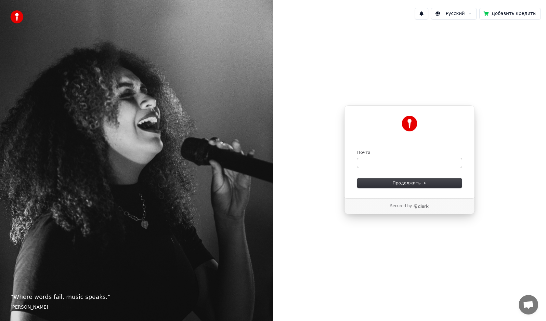 The width and height of the screenshot is (546, 321). Describe the element at coordinates (421, 206) in the screenshot. I see `a: Clerk logo` at that location.